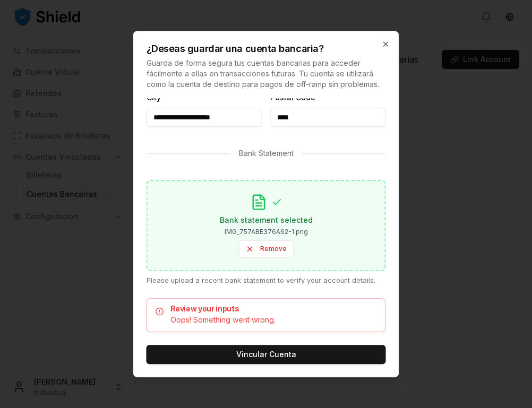  Describe the element at coordinates (266, 355) in the screenshot. I see `button: Vincular Cuenta` at that location.